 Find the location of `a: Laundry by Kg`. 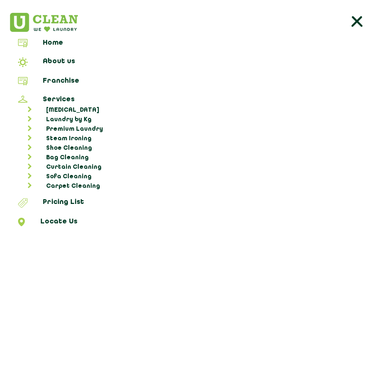

a: Laundry by Kg is located at coordinates (194, 120).